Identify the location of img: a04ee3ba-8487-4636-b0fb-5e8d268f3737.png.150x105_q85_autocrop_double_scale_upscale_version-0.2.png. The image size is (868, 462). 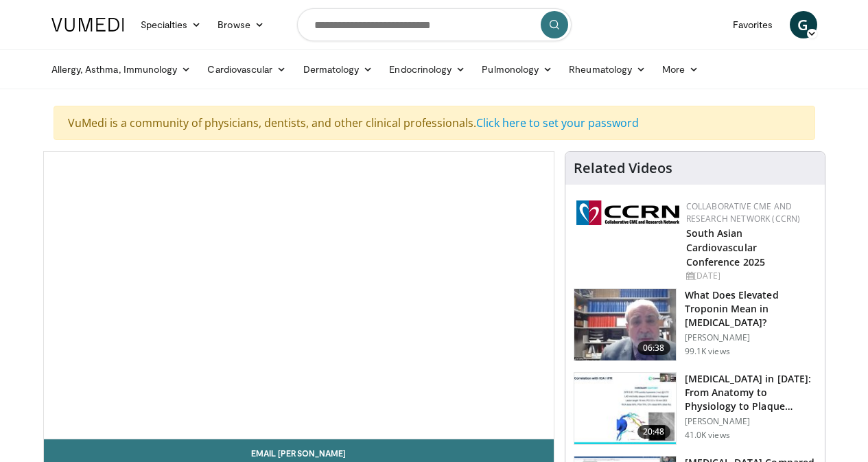
(628, 213).